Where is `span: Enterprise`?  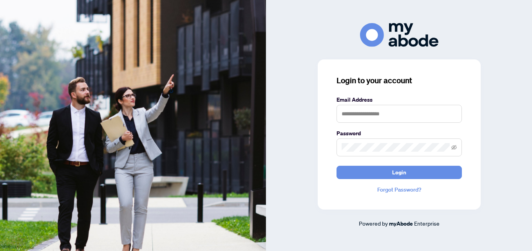
span: Enterprise is located at coordinates (427, 224).